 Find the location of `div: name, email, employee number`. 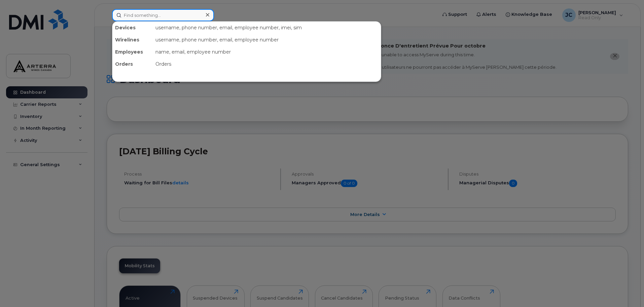

div: name, email, employee number is located at coordinates (267, 52).